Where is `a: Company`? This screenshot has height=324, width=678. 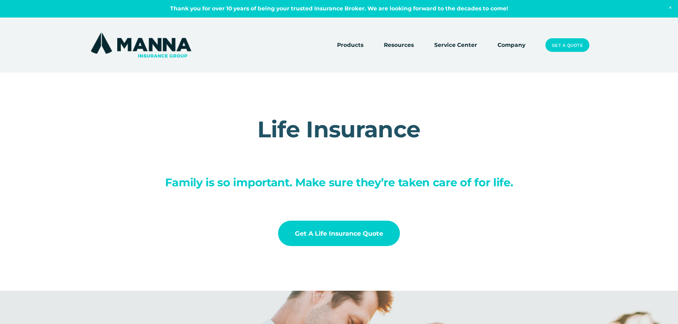
a: Company is located at coordinates (511, 45).